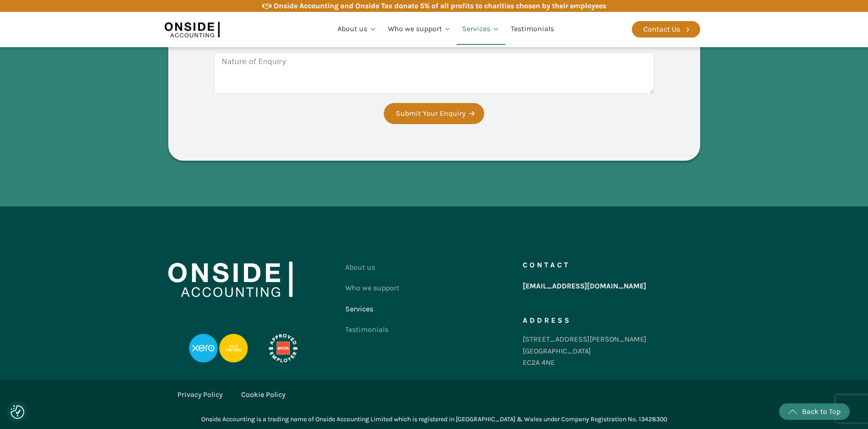 Image resolution: width=868 pixels, height=429 pixels. I want to click on textarea: Nature of Enquiry, so click(434, 73).